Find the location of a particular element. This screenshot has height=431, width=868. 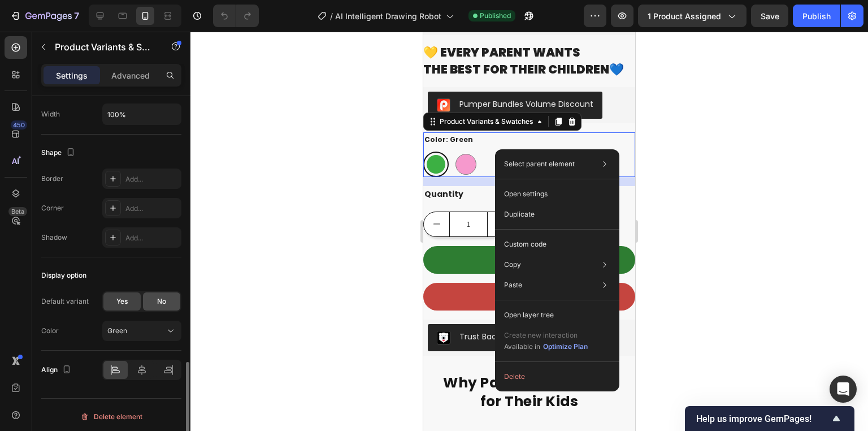

img: CIumv63twf4CEAE=.png is located at coordinates (20, 74).